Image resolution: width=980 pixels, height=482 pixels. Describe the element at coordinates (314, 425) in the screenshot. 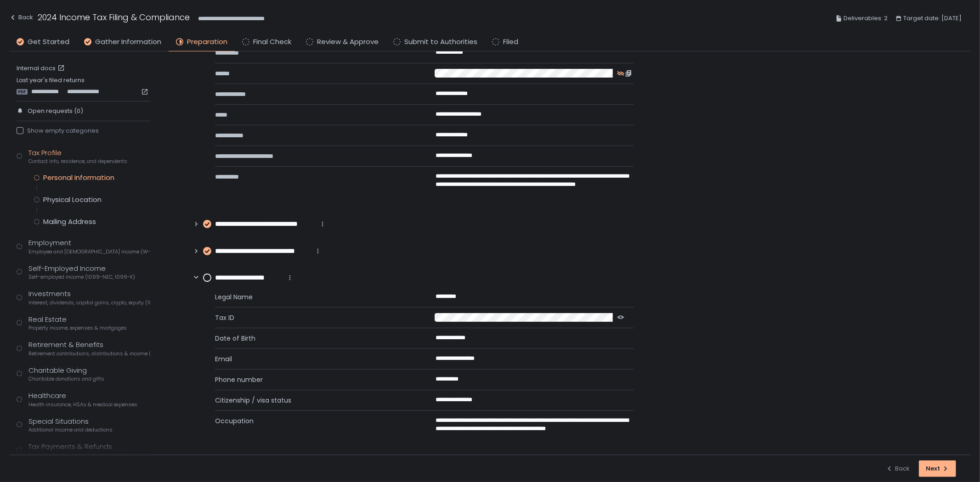

I see `span: Occupation` at that location.